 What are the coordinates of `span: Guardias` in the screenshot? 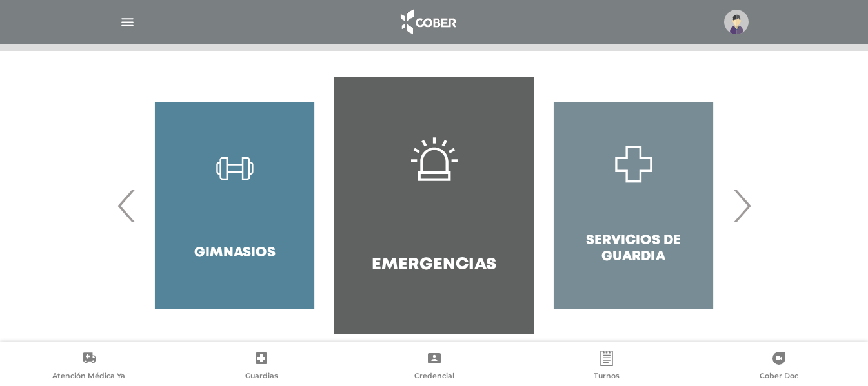 It's located at (262, 377).